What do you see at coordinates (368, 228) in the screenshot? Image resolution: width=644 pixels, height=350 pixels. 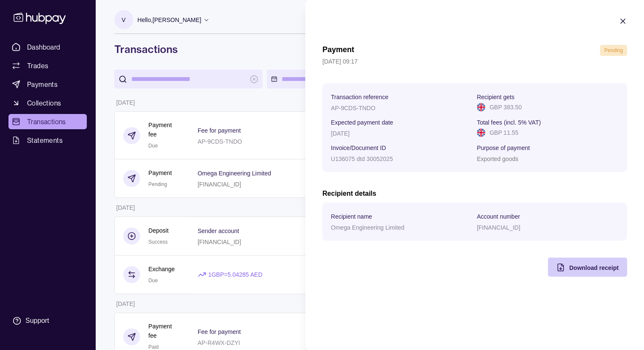 I see `p: Omega Engineering Limited` at bounding box center [368, 228].